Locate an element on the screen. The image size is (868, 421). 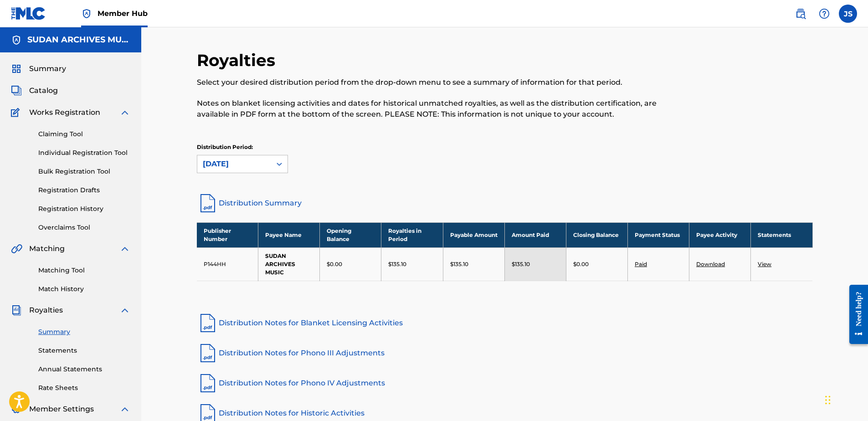
a: View is located at coordinates (764, 264).